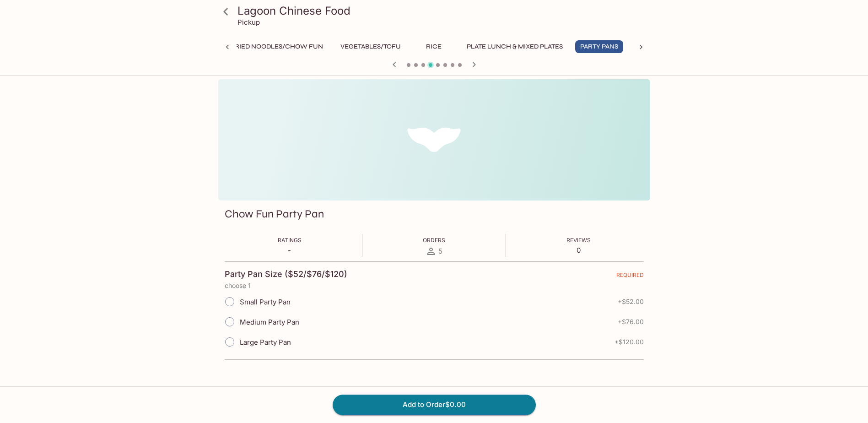  Describe the element at coordinates (578, 250) in the screenshot. I see `p: 0` at that location.